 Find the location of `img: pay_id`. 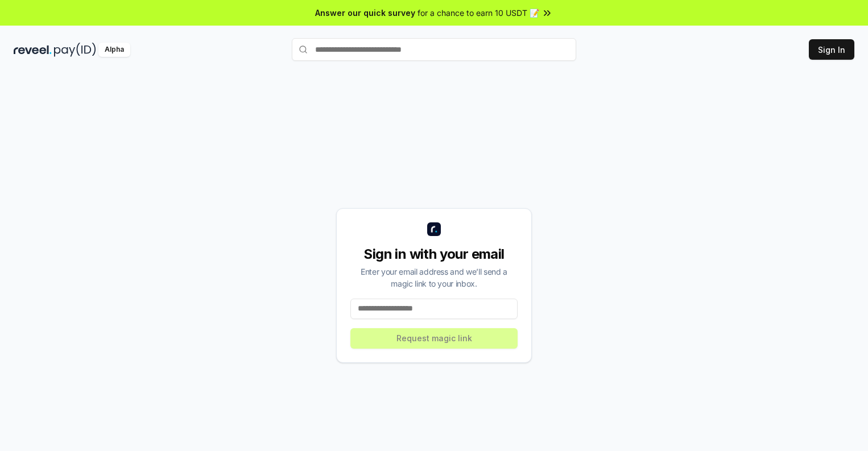

img: pay_id is located at coordinates (75, 50).